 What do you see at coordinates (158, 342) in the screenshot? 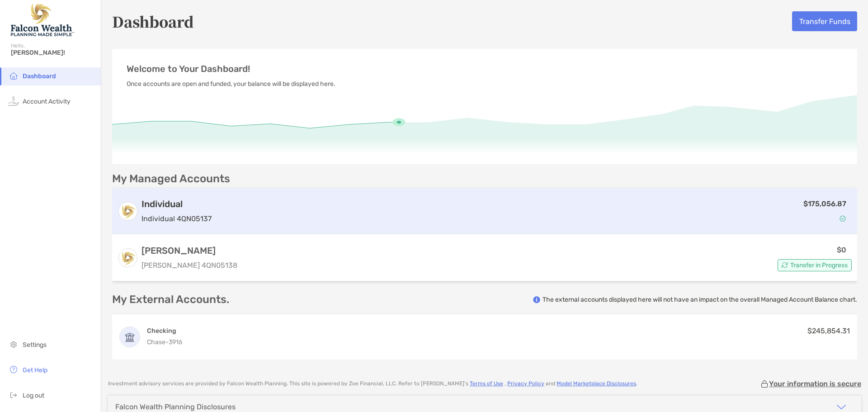
I see `span: Chase -` at bounding box center [158, 342].